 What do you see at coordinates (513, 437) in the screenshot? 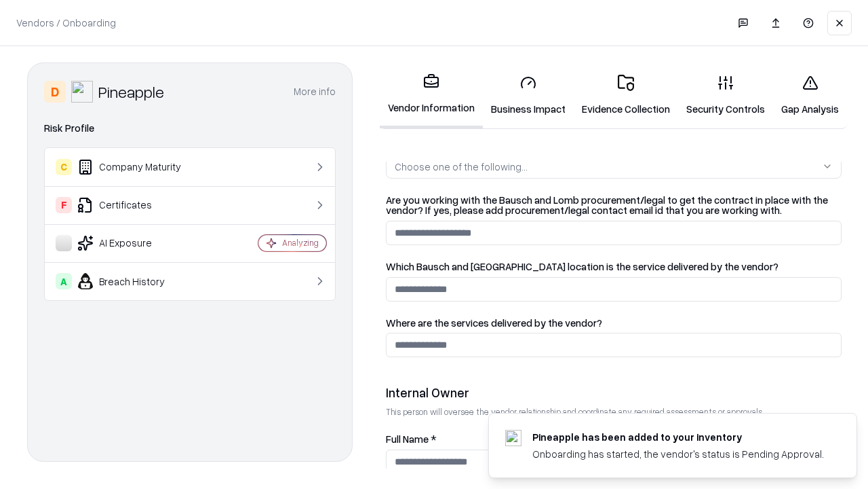
I see `img: pineappleenergy.com` at bounding box center [513, 437].